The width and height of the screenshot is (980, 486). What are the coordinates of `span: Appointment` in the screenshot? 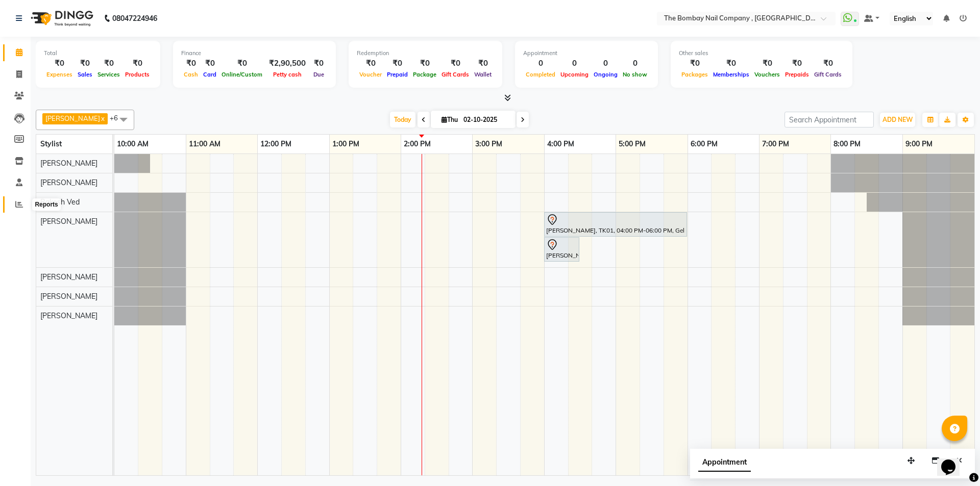 It's located at (724, 463).